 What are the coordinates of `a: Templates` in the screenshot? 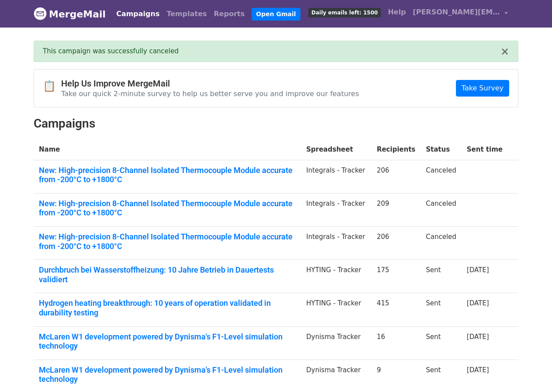 It's located at (186, 14).